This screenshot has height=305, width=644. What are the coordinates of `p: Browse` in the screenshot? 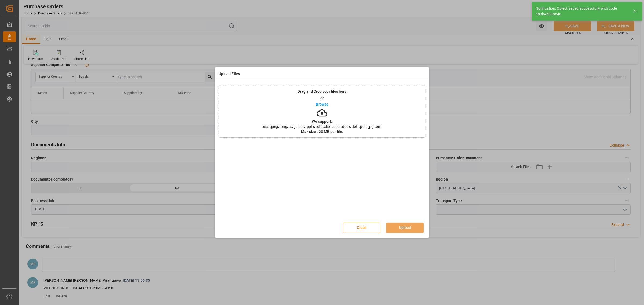 It's located at (322, 104).